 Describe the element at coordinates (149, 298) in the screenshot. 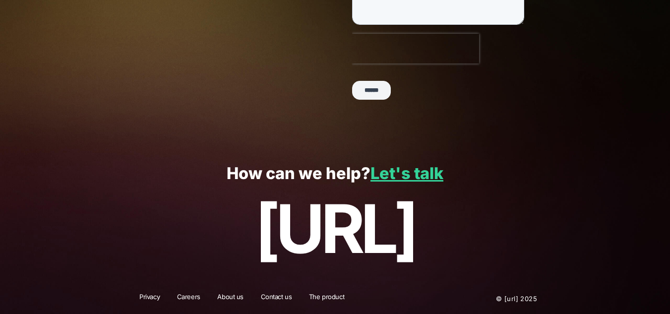

I see `a: Privacy` at that location.